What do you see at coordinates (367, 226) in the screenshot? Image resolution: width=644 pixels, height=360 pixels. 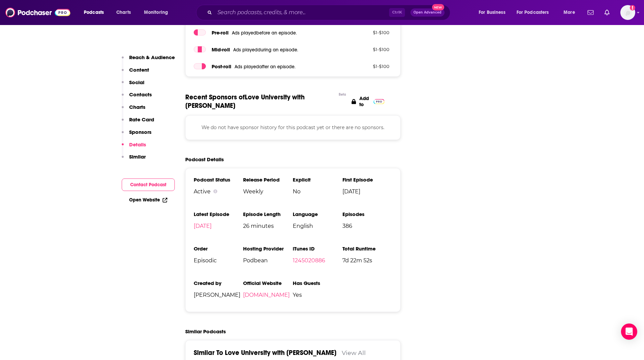 I see `span: 386` at bounding box center [367, 226].